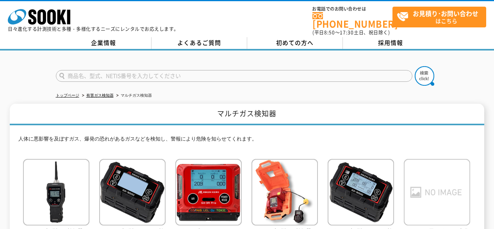 The width and height of the screenshot is (494, 229). What do you see at coordinates (295, 43) in the screenshot?
I see `a: 初めての方へ` at bounding box center [295, 43].